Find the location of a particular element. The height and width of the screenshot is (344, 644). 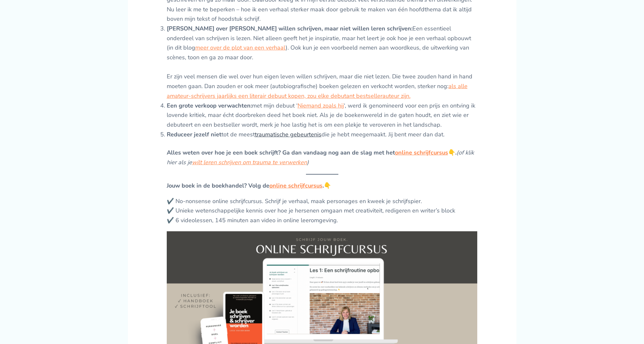

p: ✔️ No-nonsense online schrijfcursus. Schrijf je verhaal, maak personages en kweek je schrijfspier... is located at coordinates (322, 211).